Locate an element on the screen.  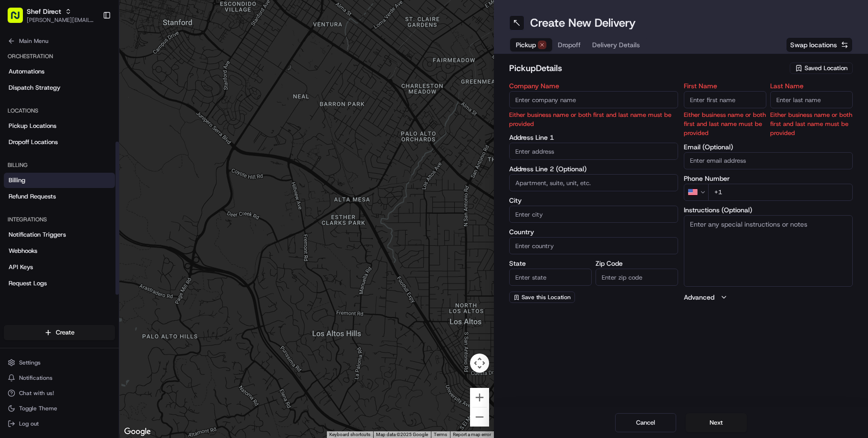
button: Main Menu is located at coordinates (59, 41).